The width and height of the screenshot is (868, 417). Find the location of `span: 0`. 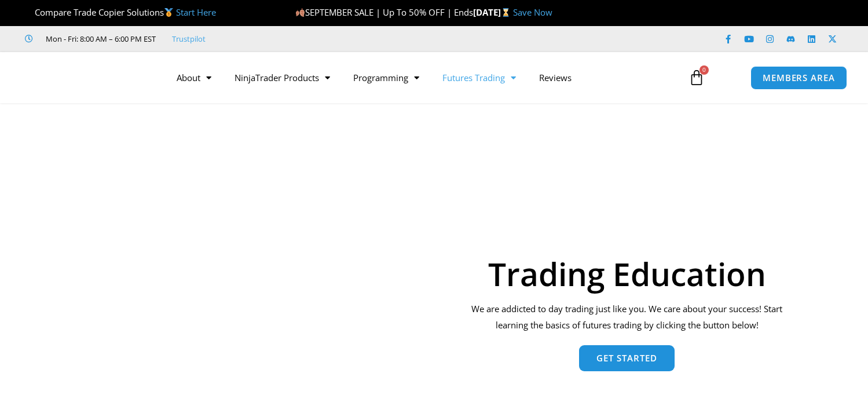

span: 0 is located at coordinates (704, 70).